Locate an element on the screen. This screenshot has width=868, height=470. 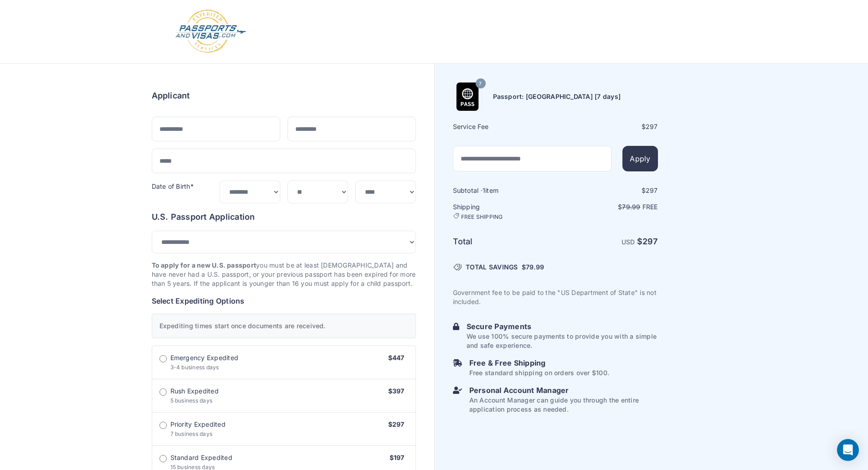
span: Standard Expedited is located at coordinates (201, 457).